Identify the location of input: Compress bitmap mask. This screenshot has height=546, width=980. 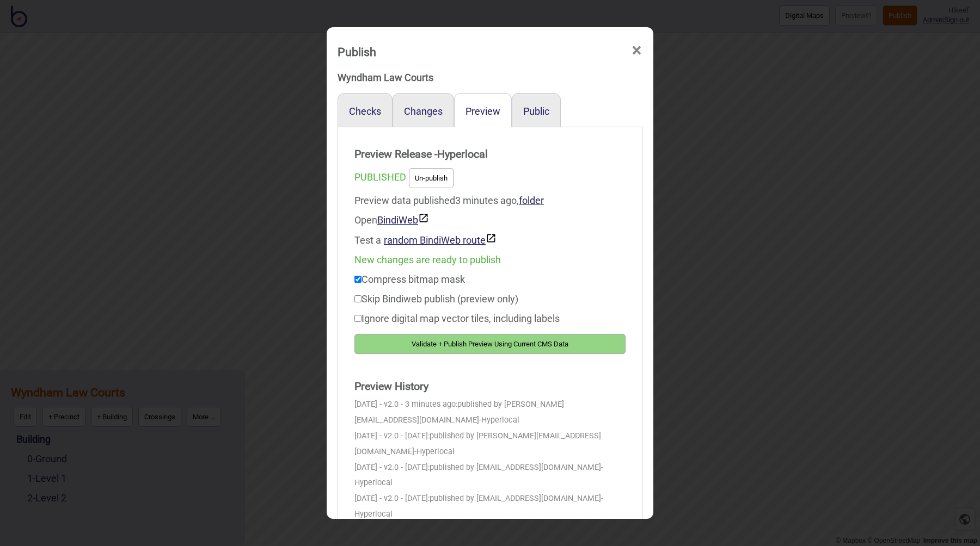
(358, 279).